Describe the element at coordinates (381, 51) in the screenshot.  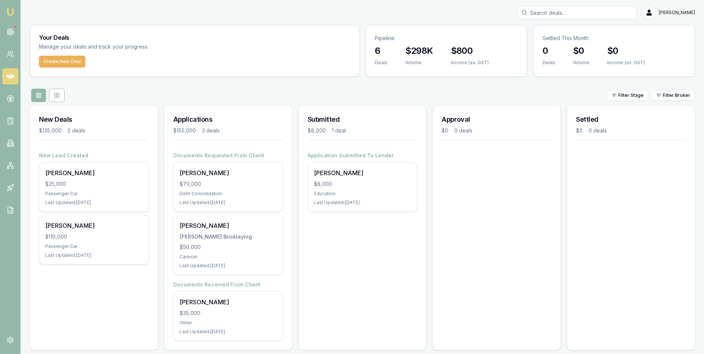
I see `h3: 6` at that location.